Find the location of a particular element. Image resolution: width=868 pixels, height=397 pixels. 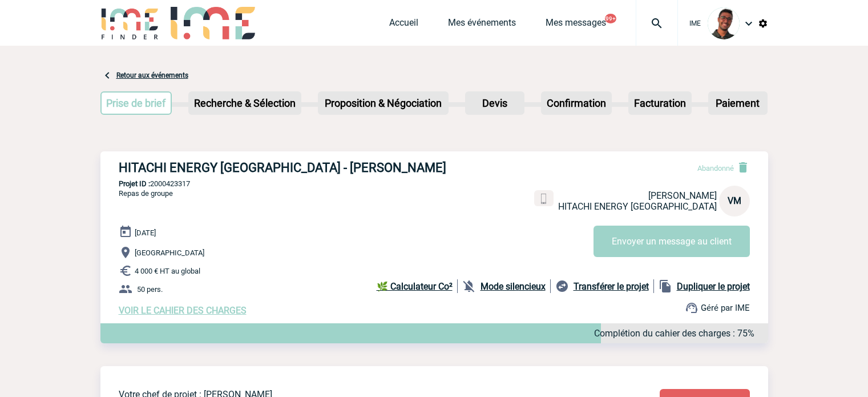

p: Devis is located at coordinates (495, 103).